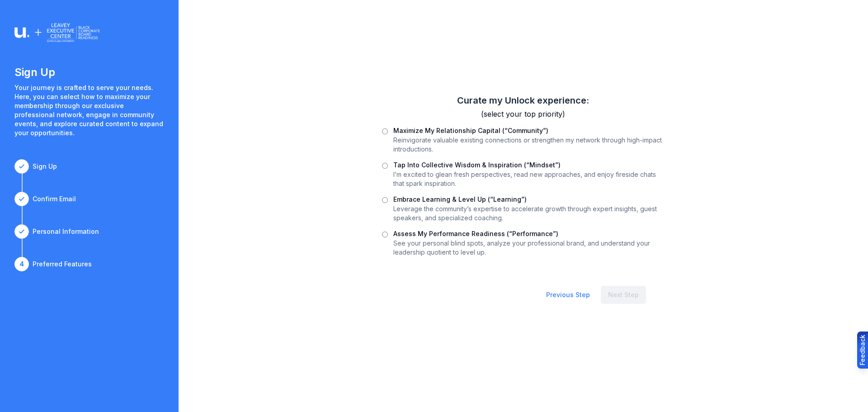  Describe the element at coordinates (62, 264) in the screenshot. I see `div: Preferred Features` at that location.